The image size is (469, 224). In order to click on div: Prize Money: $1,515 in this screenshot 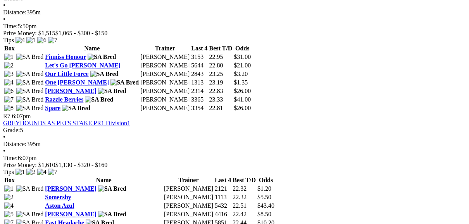, I will do `click(234, 33)`.